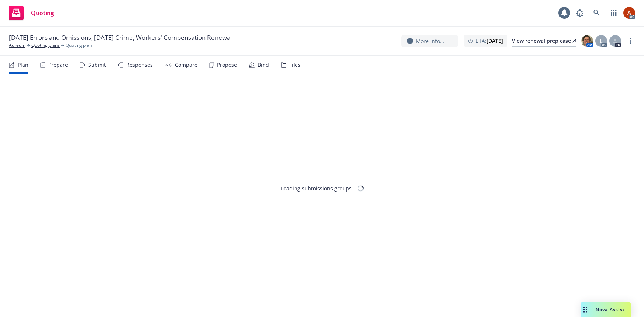 This screenshot has width=644, height=317. Describe the element at coordinates (227, 65) in the screenshot. I see `div: Propose` at that location.